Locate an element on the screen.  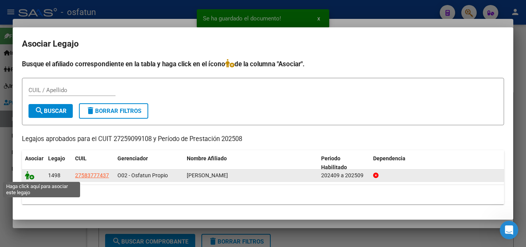
span: Dependencia is located at coordinates (389, 158).